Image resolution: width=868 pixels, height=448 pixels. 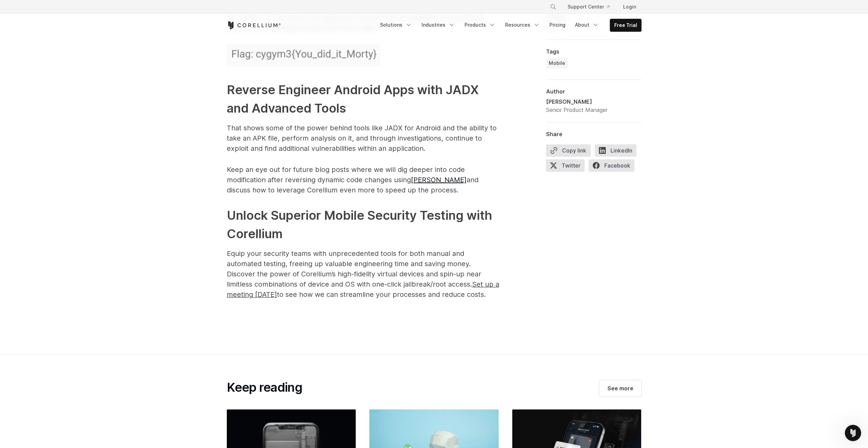 I want to click on a: Pricing, so click(x=558, y=25).